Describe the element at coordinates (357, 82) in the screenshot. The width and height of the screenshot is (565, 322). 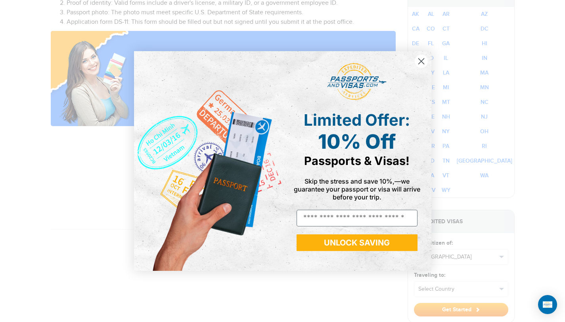
I see `img: passports and visas` at that location.